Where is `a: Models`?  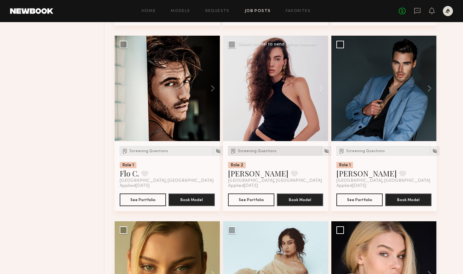
a: Models is located at coordinates (180, 11).